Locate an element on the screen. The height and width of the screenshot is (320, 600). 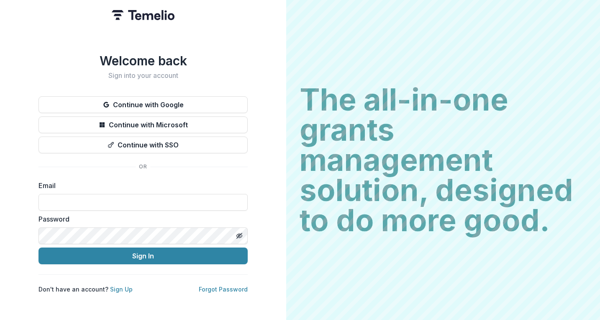
label: Password is located at coordinates (141, 219).